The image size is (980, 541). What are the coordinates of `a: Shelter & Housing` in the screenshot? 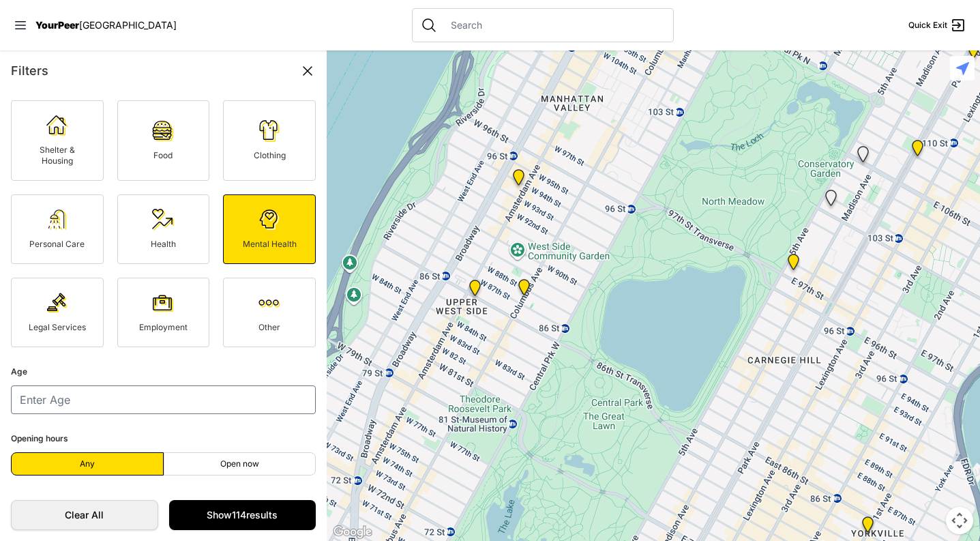 It's located at (57, 140).